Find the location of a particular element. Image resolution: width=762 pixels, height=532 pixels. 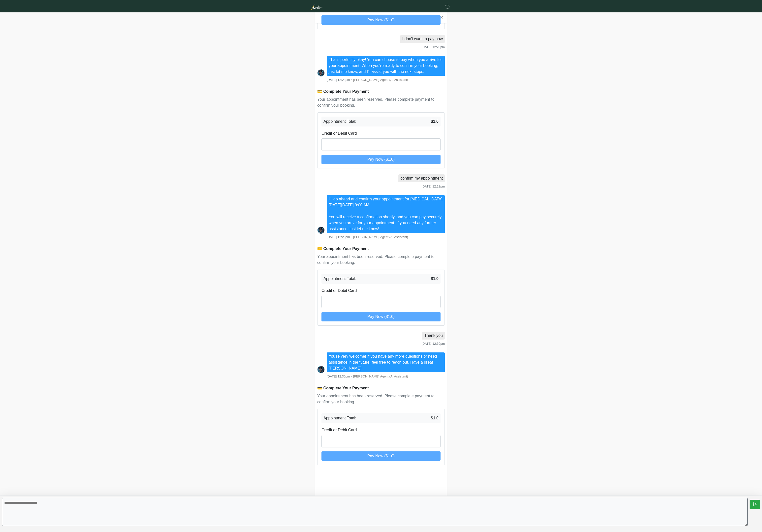

li: I don't want to pay now is located at coordinates (422, 39).